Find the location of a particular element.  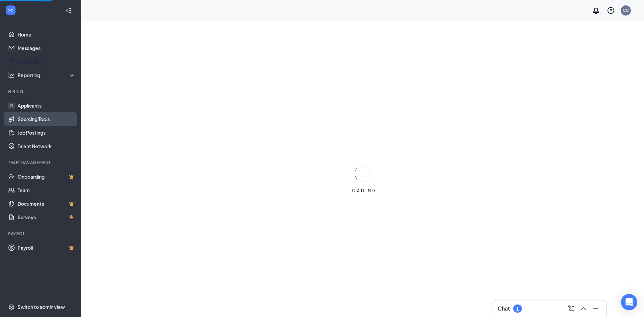

button: ComposeMessage is located at coordinates (571, 308).